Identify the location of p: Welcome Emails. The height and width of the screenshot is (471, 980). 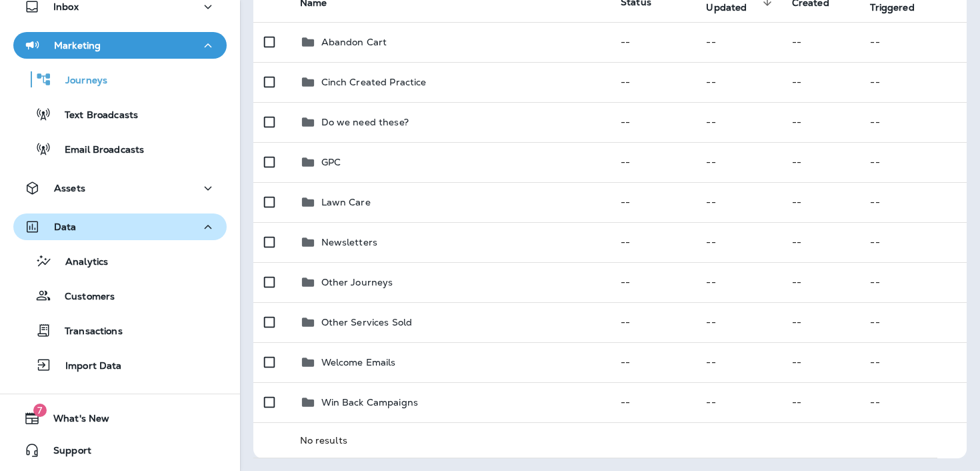
(359, 362).